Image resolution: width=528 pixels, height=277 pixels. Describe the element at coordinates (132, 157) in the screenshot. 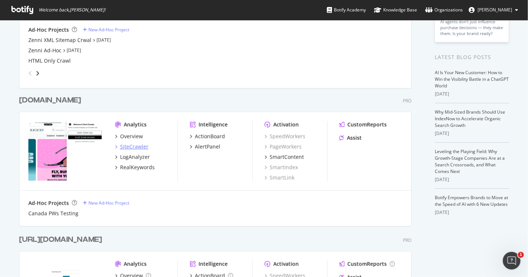

I see `a: LogAnalyzer` at that location.